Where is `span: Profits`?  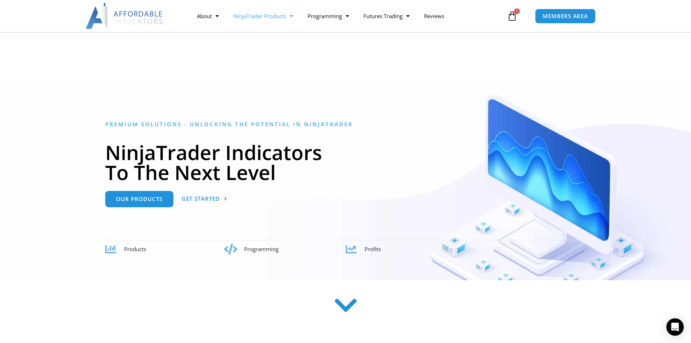
span: Profits is located at coordinates (373, 249).